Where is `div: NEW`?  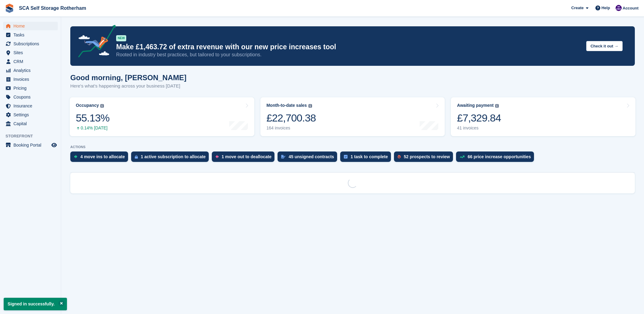
div: NEW is located at coordinates (121, 38).